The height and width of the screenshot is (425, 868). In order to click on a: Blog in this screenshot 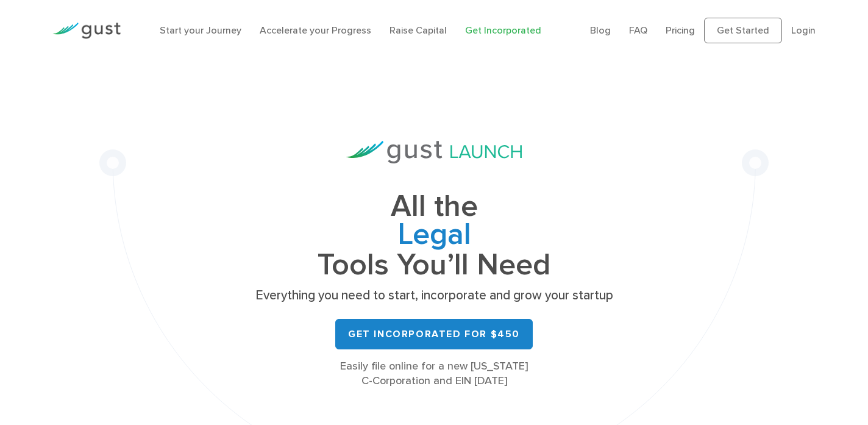, I will do `click(601, 30)`.